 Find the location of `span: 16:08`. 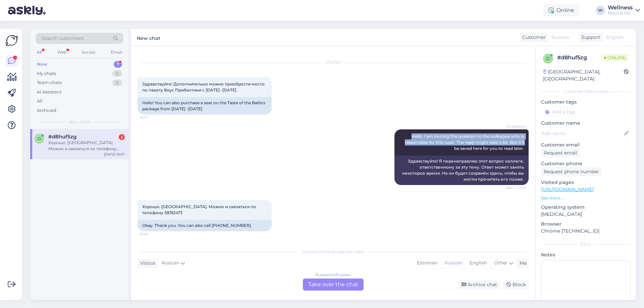

span: 16:08 is located at coordinates (152, 234).